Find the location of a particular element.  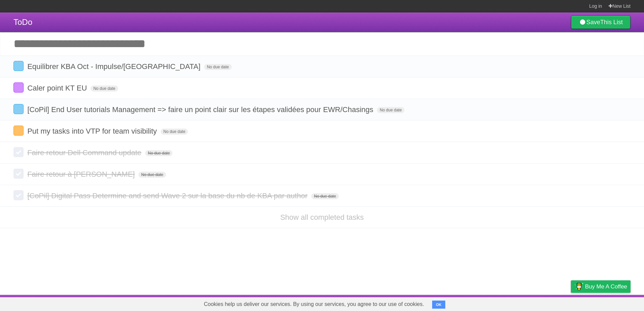

a: About is located at coordinates (489, 303).